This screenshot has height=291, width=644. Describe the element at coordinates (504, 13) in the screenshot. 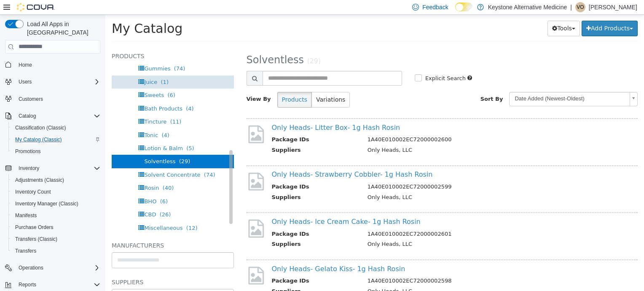

I see `button: Add Products` at that location.